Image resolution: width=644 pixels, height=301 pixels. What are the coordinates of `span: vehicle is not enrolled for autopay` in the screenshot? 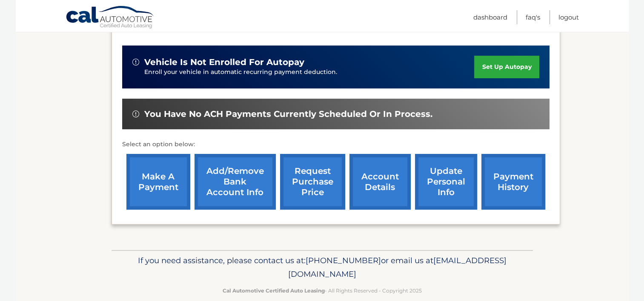 It's located at (224, 62).